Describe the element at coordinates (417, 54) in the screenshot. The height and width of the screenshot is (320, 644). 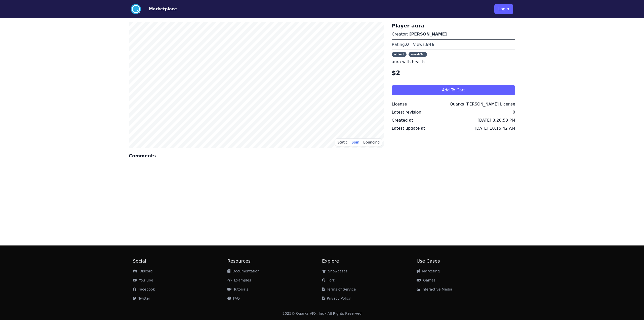
I see `span: mesh2d` at that location.